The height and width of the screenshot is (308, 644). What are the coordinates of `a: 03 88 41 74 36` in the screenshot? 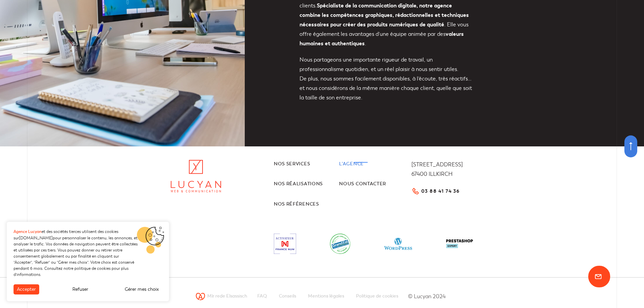 It's located at (435, 191).